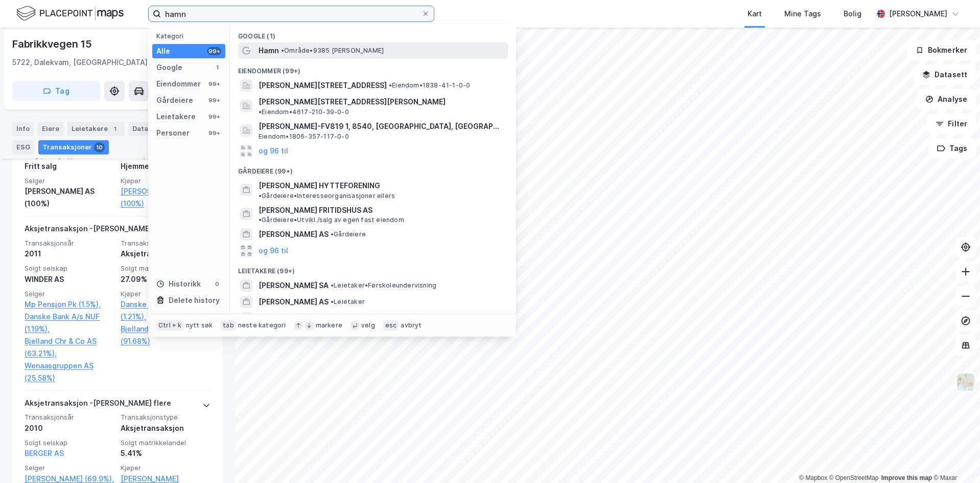 The image size is (980, 483). I want to click on div: Eiendommer (99+), so click(373, 68).